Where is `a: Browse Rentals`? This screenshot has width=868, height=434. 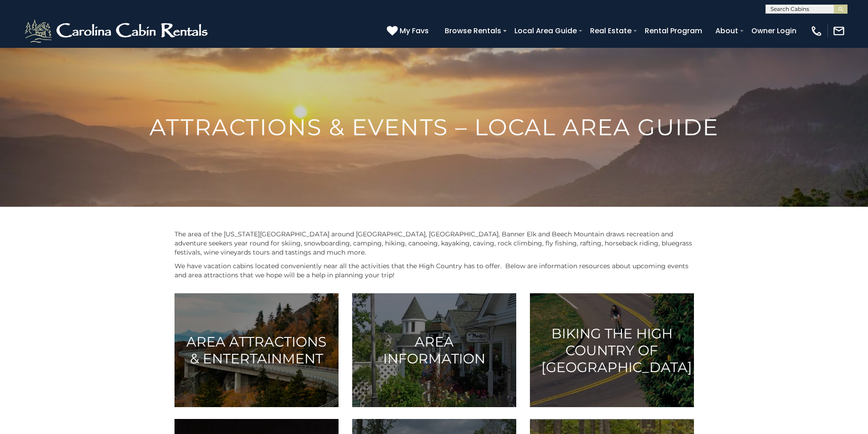
a: Browse Rentals is located at coordinates (473, 31).